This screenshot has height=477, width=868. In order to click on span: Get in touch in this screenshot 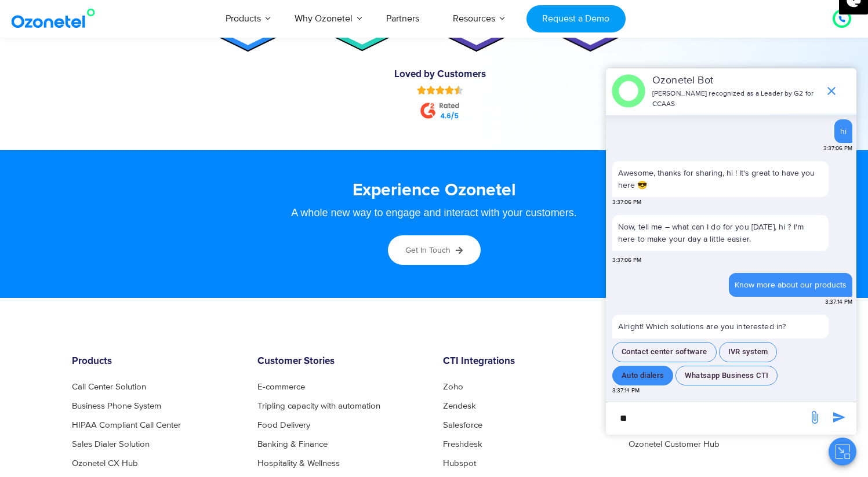, I will do `click(428, 250)`.